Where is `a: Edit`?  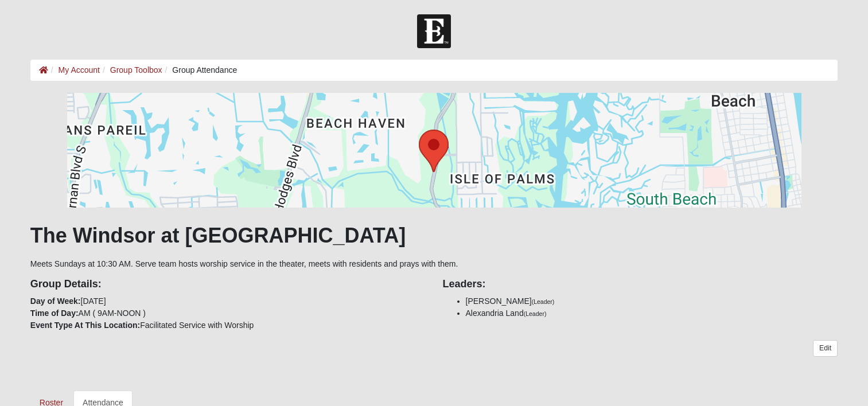
a: Edit is located at coordinates (825, 348).